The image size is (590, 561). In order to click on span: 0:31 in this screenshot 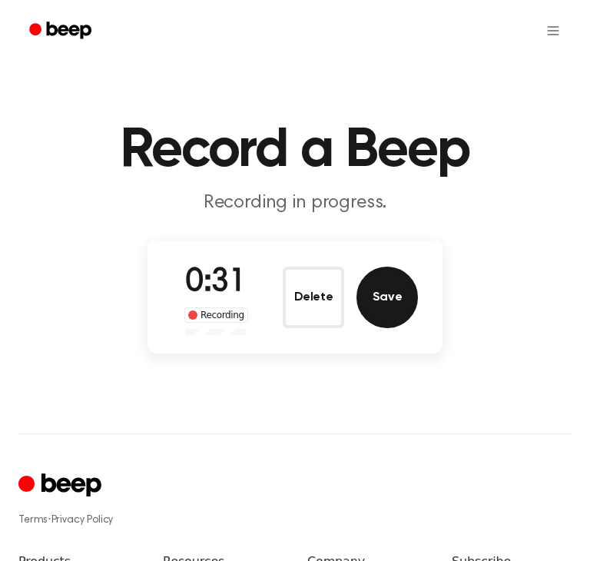, I will do `click(216, 283)`.